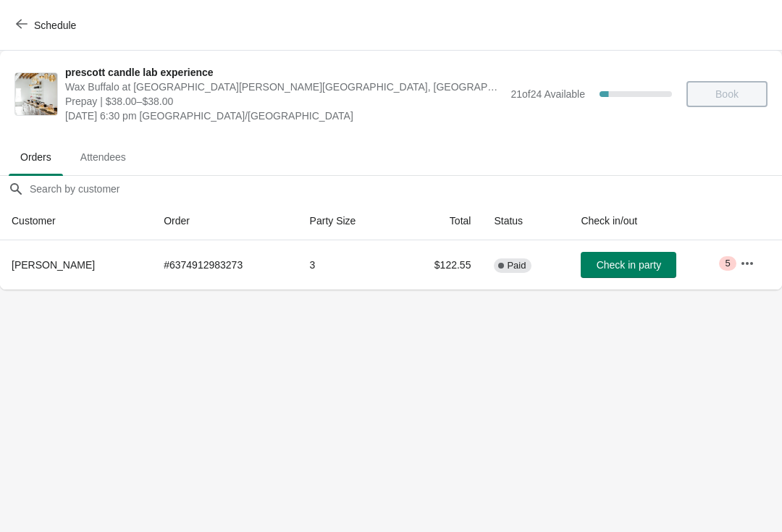 This screenshot has height=532, width=782. Describe the element at coordinates (283, 72) in the screenshot. I see `span: prescott candle lab experience` at that location.